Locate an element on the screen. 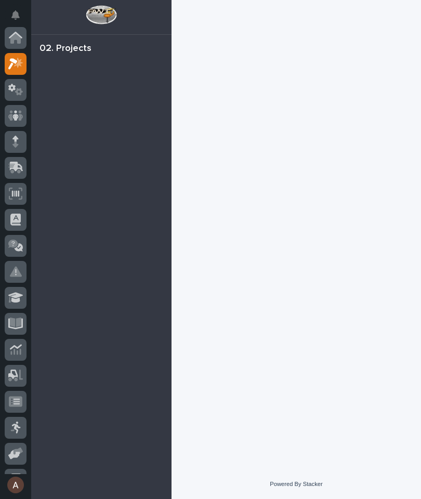 The image size is (421, 499). div: Notifications is located at coordinates (20, 19).